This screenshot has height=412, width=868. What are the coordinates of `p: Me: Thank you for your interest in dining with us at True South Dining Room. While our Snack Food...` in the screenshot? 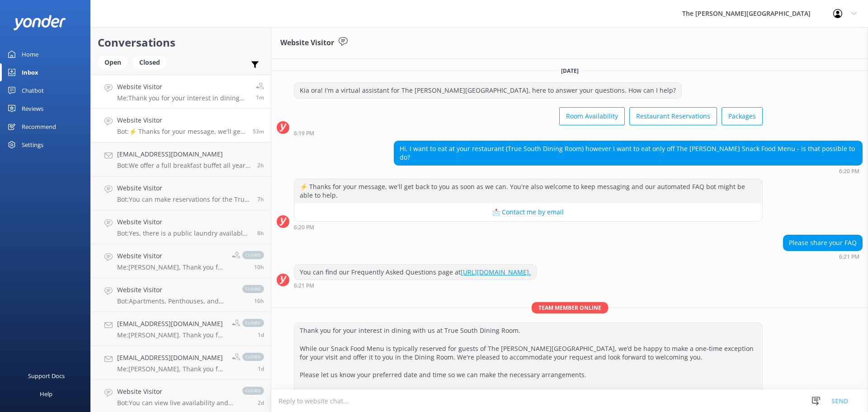 It's located at (183, 98).